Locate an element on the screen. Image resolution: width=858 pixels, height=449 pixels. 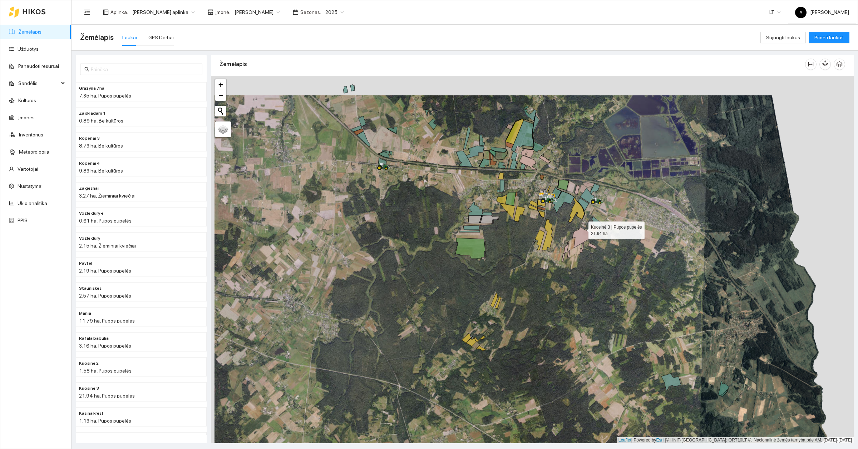
span: Ropenai 3 is located at coordinates (89, 138).